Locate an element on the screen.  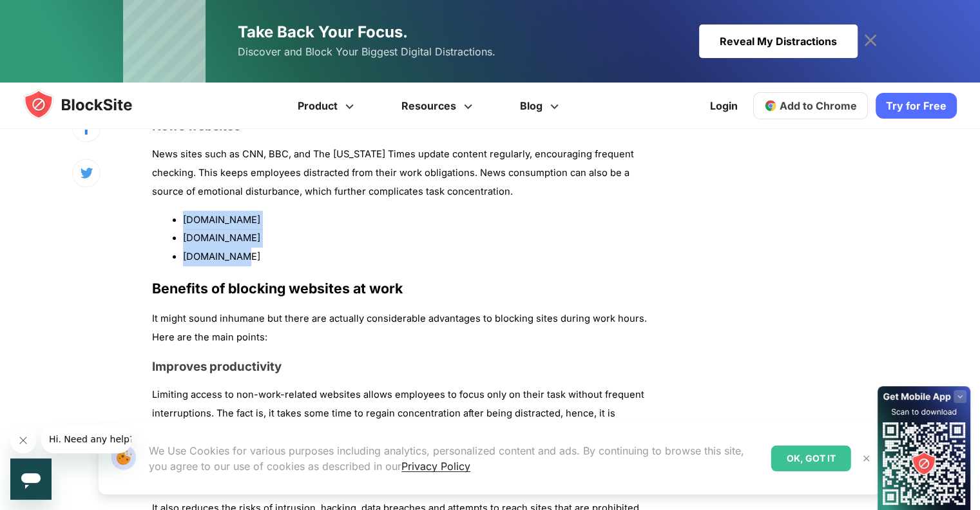
button: Close is located at coordinates (866, 459).